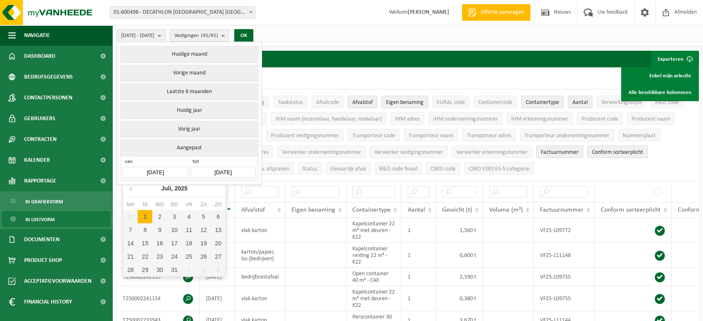 This screenshot has width=703, height=321. Describe the element at coordinates (408, 152) in the screenshot. I see `button: Verwerker vestigingsnummerVerwerker vestigingsnummer: Activate to sort` at that location.